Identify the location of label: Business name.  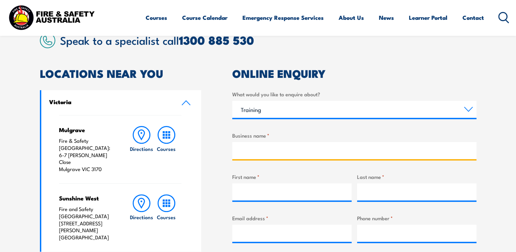
(355, 135).